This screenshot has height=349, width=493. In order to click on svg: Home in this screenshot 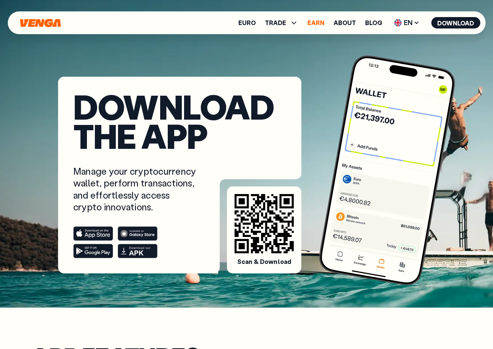, I will do `click(40, 23)`.